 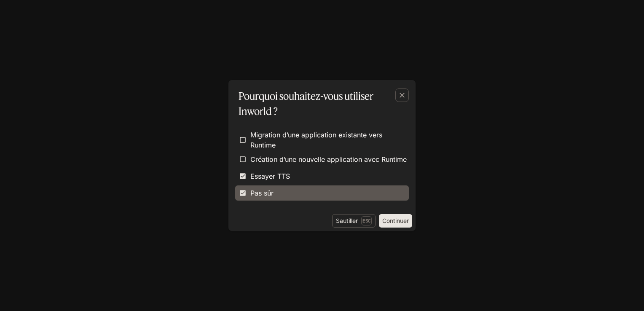 What do you see at coordinates (347, 221) in the screenshot?
I see `font: Sautiller` at bounding box center [347, 221].